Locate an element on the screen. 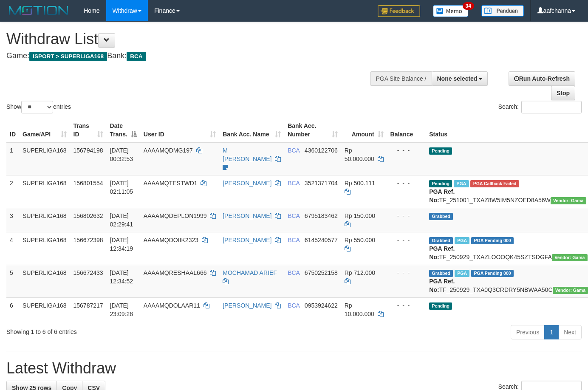 Image resolution: width=588 pixels, height=390 pixels. td: 1 is located at coordinates (13, 159).